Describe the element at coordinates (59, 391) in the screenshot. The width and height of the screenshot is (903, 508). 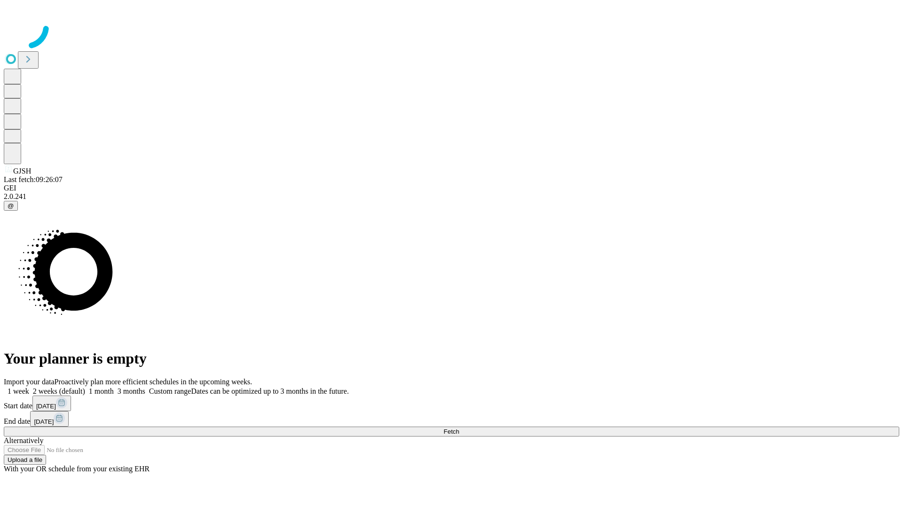
I see `span: 2 weeks (default)` at that location.